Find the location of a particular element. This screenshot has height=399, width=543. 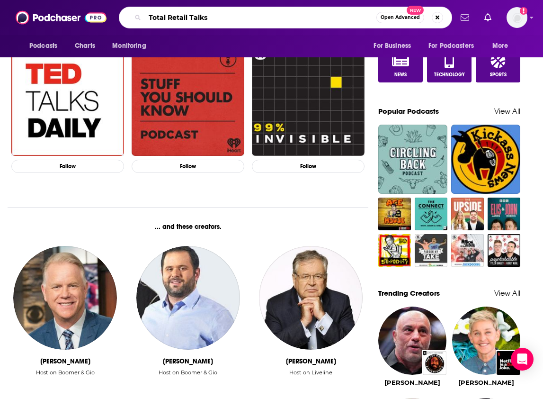

a: Kickass News is located at coordinates (486, 159).